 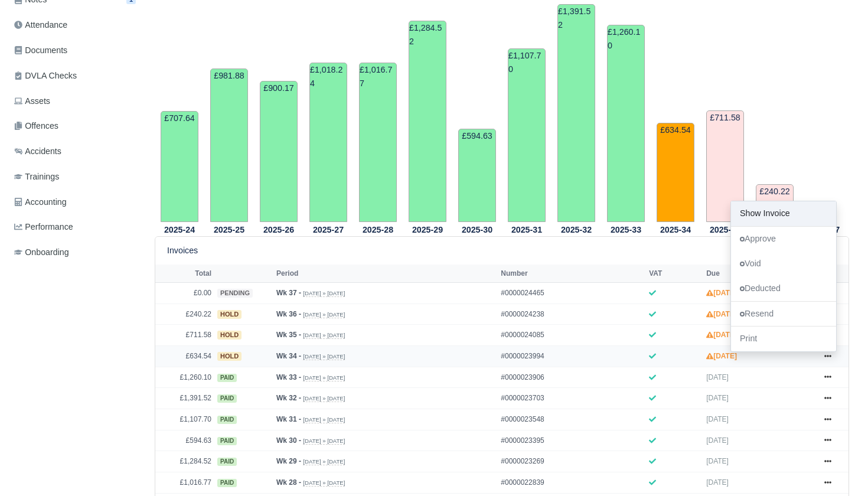 I want to click on span: Offences, so click(x=36, y=125).